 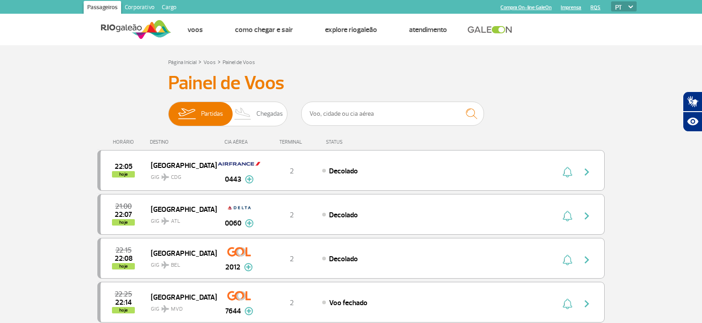 What do you see at coordinates (264, 30) in the screenshot?
I see `a: Como chegar e sair` at bounding box center [264, 30].